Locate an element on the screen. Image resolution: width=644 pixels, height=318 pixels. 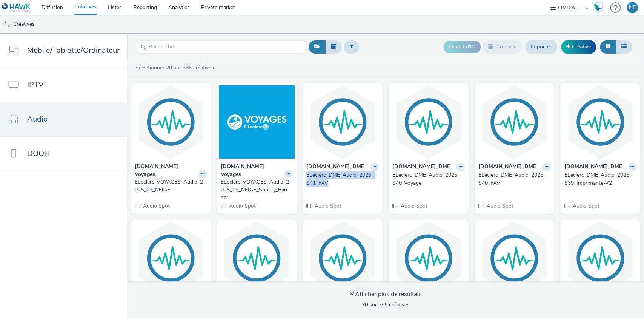
span: Mobile/Tablette/Ordinateur is located at coordinates (73, 50).